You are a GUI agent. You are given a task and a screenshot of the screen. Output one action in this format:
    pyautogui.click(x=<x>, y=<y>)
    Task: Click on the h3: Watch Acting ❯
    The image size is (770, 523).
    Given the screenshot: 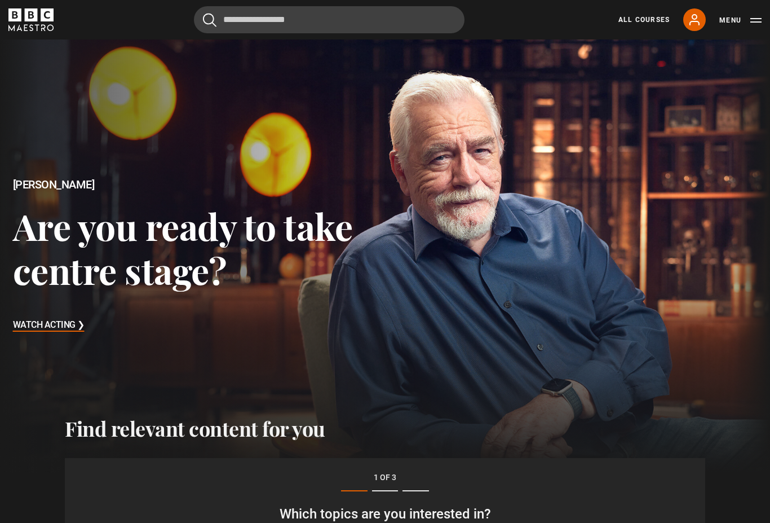 What is the action you would take?
    pyautogui.click(x=48, y=325)
    